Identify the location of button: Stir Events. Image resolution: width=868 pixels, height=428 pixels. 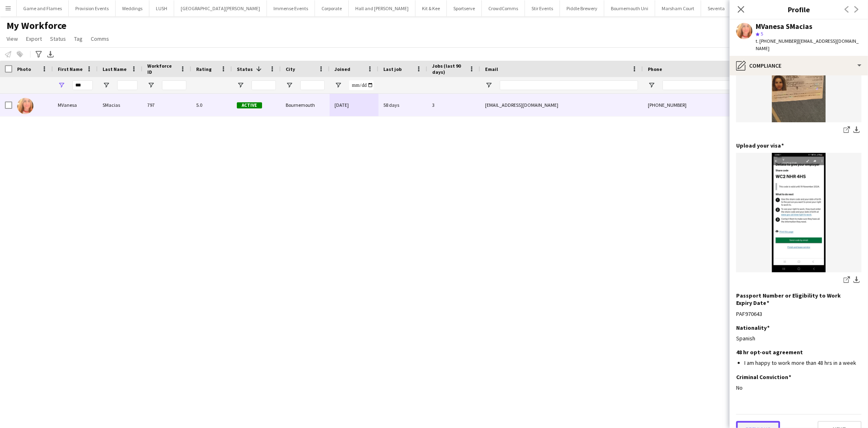
(543, 8).